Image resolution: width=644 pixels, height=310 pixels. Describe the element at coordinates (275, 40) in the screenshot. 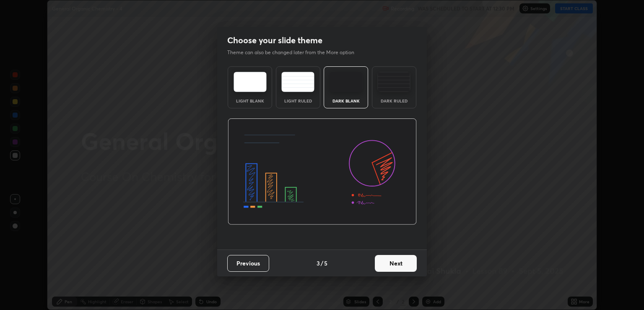

I see `h2: Choose your slide theme` at that location.